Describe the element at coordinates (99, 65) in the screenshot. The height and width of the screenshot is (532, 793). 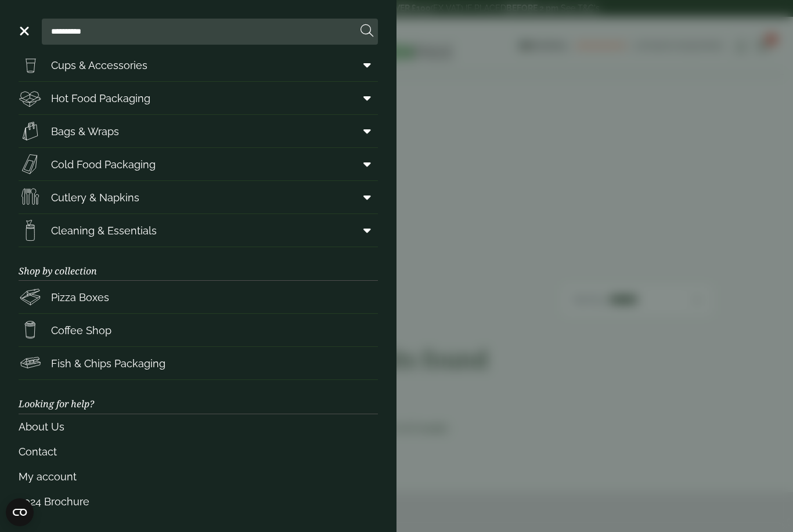
I see `span: Cups & Accessories` at that location.